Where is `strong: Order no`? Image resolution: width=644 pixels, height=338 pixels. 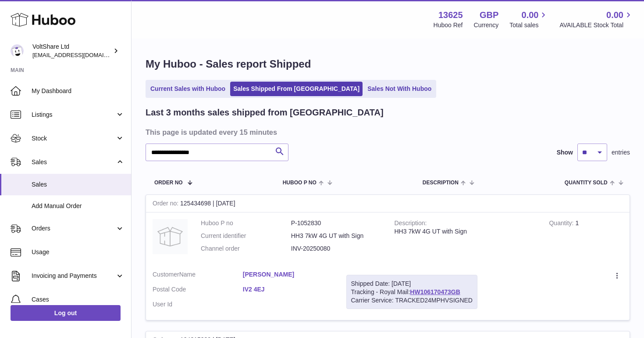 strong: Order no is located at coordinates (166, 204).